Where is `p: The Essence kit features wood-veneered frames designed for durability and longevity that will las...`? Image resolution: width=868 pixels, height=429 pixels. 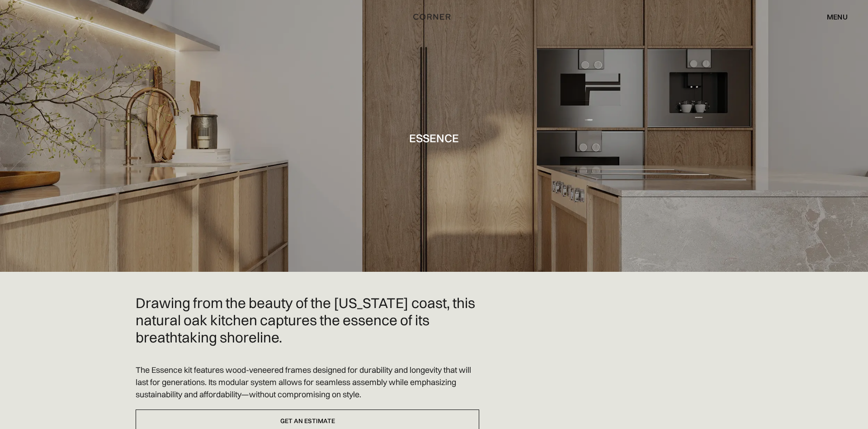
p: The Essence kit features wood-veneered frames designed for durability and longevity that will las... is located at coordinates (307, 381).